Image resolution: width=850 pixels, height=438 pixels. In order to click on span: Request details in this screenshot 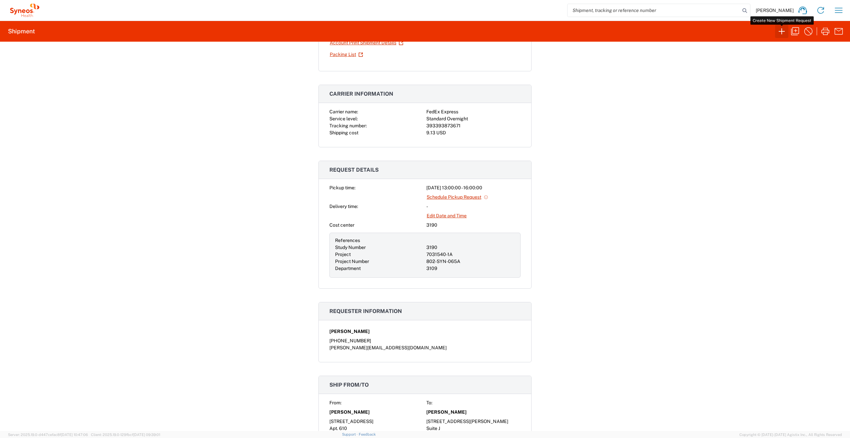, I will do `click(354, 170)`.